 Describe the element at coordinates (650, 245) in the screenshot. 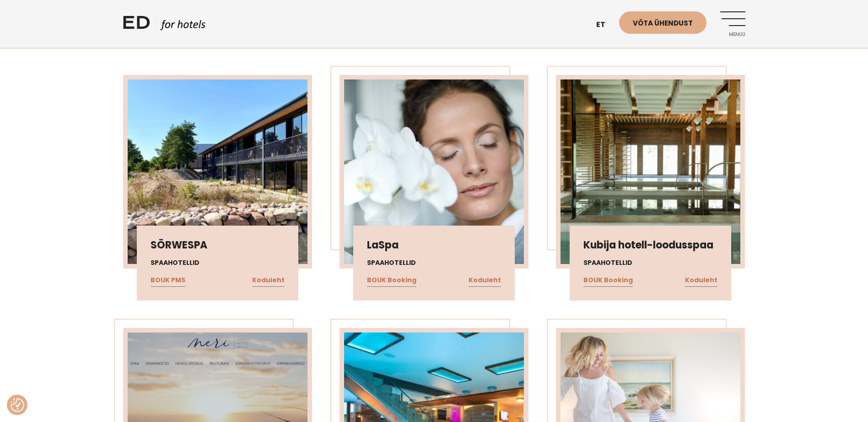

I see `h3: Kubija hotell-loodusspaa` at that location.